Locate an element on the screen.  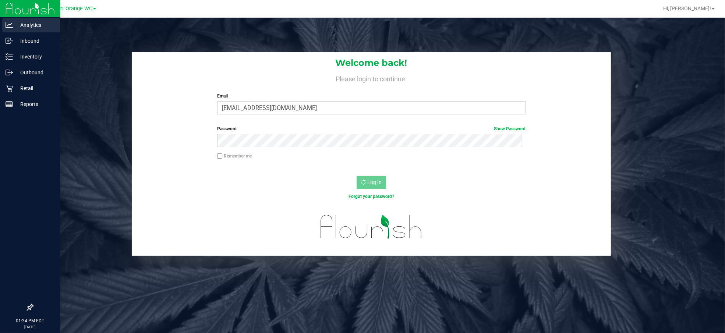
p: Inventory is located at coordinates (35, 57).